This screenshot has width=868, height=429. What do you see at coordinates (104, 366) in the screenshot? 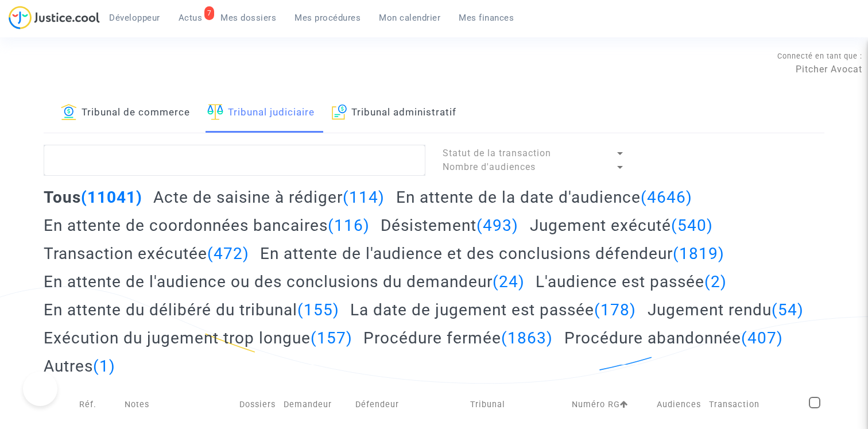
I see `span: (1)` at bounding box center [104, 366].